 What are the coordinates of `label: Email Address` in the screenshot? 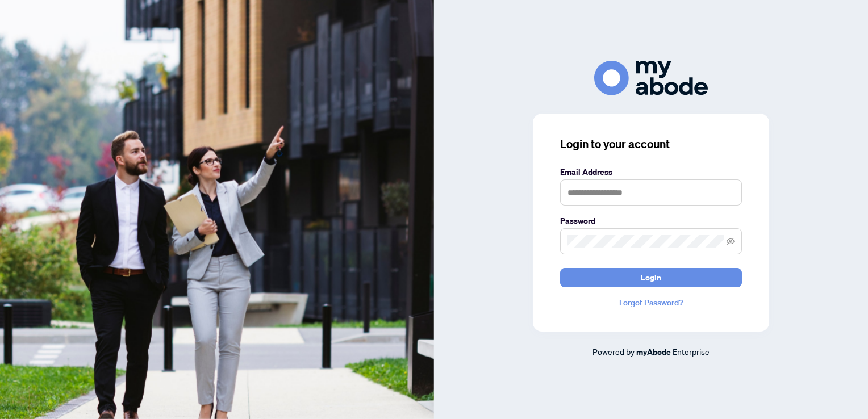 It's located at (651, 172).